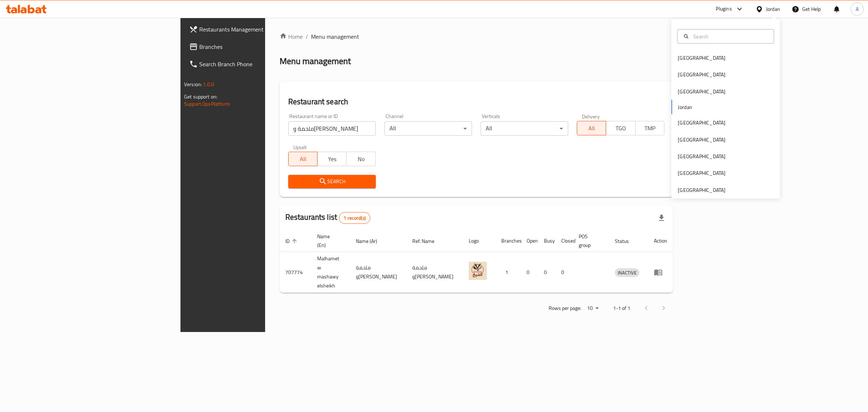 Image resolution: width=868 pixels, height=412 pixels. Describe the element at coordinates (208, 84) in the screenshot. I see `span: 1.0.0` at that location.